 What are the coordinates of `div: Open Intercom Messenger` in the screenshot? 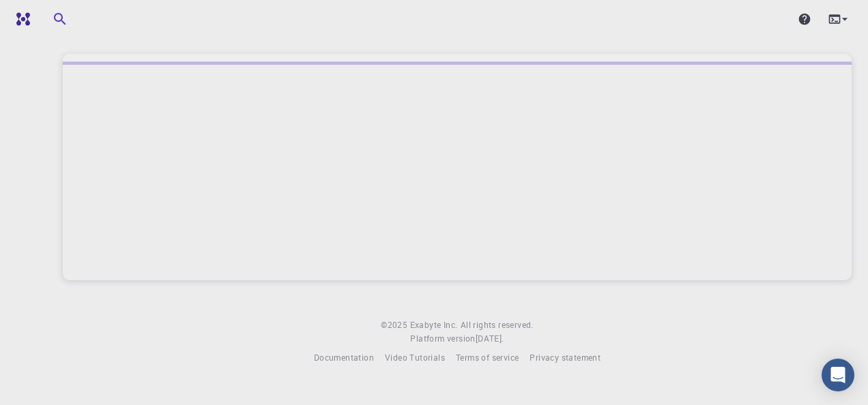 It's located at (838, 375).